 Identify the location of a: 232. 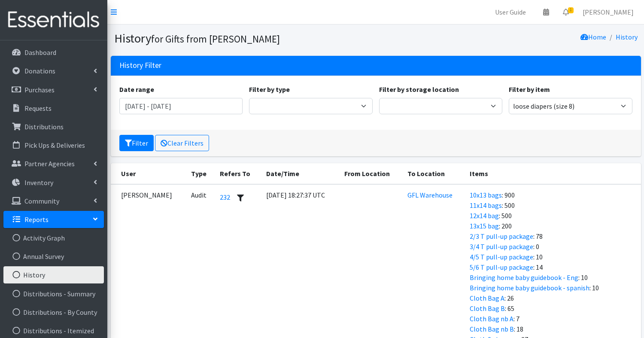
(225, 197).